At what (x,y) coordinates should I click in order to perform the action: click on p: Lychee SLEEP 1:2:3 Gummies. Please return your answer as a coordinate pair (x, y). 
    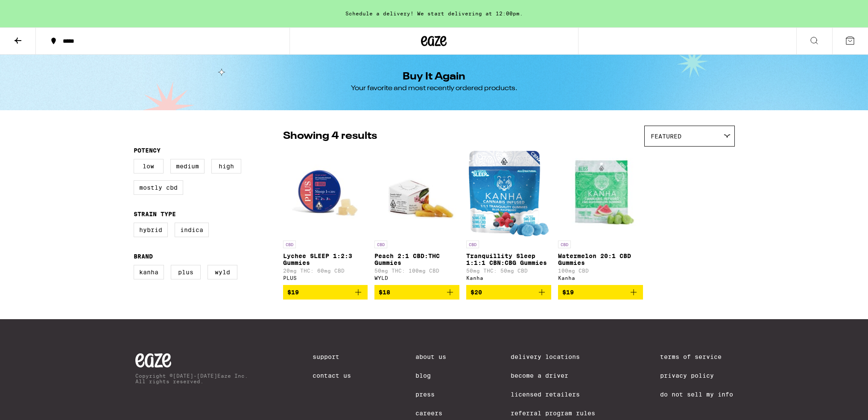
    Looking at the image, I should click on (325, 259).